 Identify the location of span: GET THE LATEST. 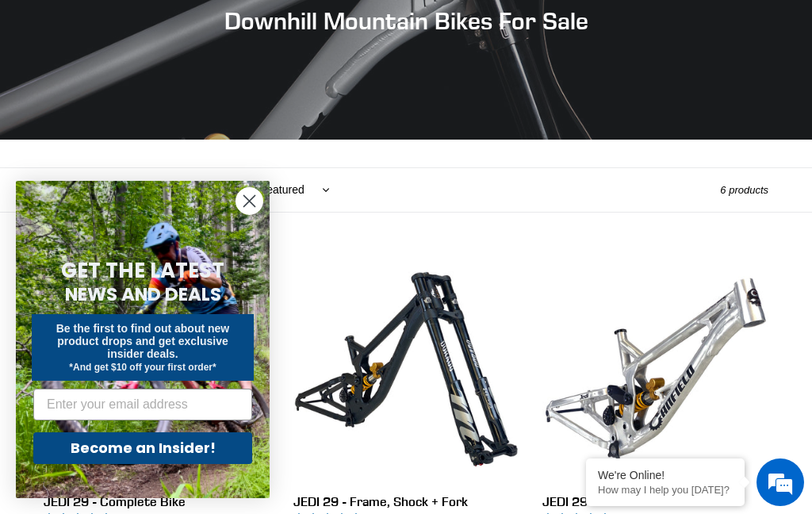
(142, 270).